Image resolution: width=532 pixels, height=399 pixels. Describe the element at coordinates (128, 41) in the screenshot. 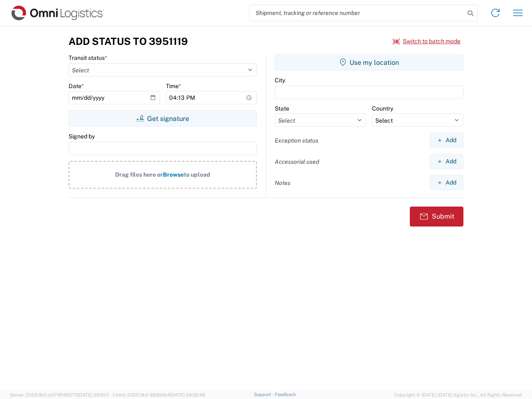

I see `h3: Add Status to 3951119` at that location.